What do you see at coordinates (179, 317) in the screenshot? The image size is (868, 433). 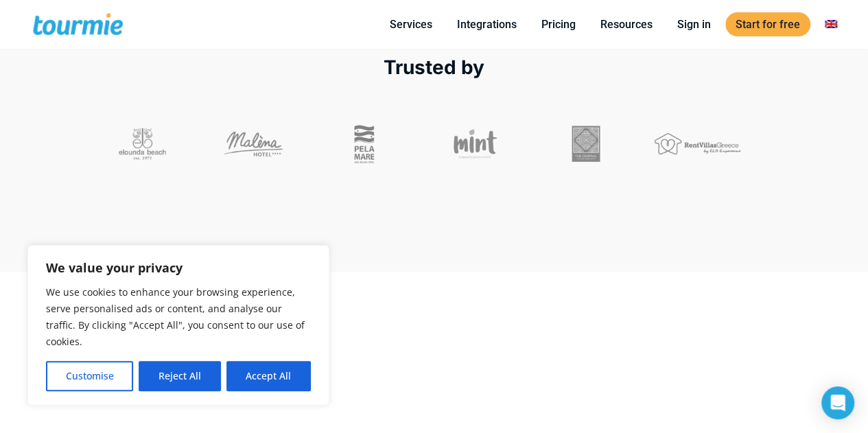 I see `p: We use cookies to enhance your browsing experience, serve personalised ads or content, and analys...` at bounding box center [179, 317].